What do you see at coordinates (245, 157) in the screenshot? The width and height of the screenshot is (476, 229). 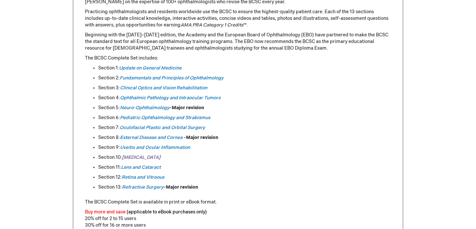 I see `li: Section 10:` at bounding box center [245, 157].